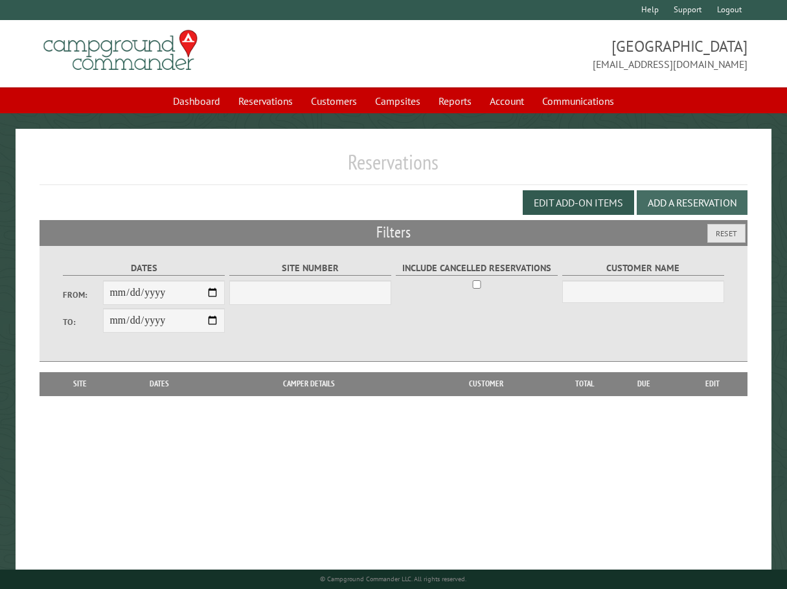  What do you see at coordinates (398, 101) in the screenshot?
I see `a: Campsites` at bounding box center [398, 101].